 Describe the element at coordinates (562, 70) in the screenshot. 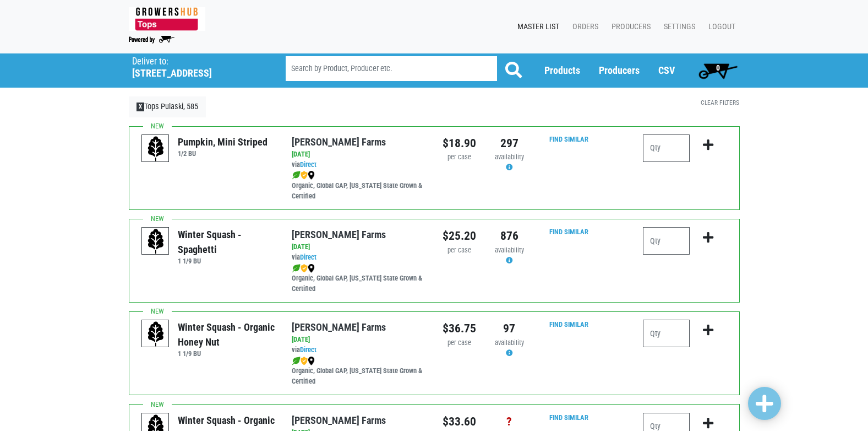

I see `a: Products` at that location.